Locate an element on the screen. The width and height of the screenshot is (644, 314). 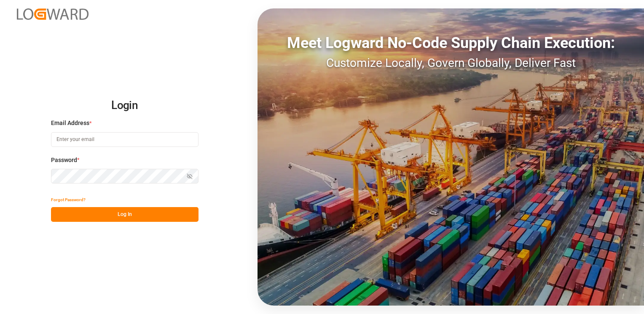
img: Logward_new_orange.png is located at coordinates (52, 14).